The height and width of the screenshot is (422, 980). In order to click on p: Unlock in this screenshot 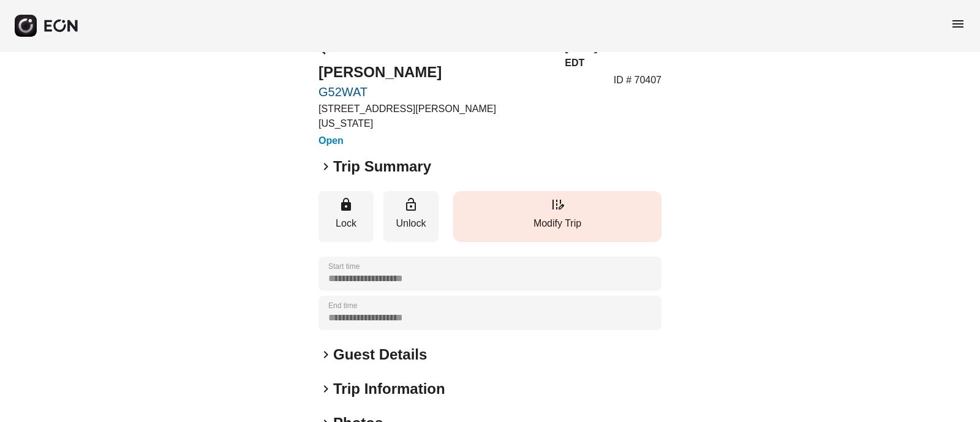, I will do `click(411, 224)`.